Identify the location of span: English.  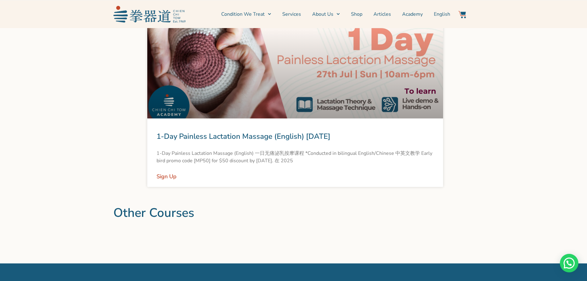
(442, 14).